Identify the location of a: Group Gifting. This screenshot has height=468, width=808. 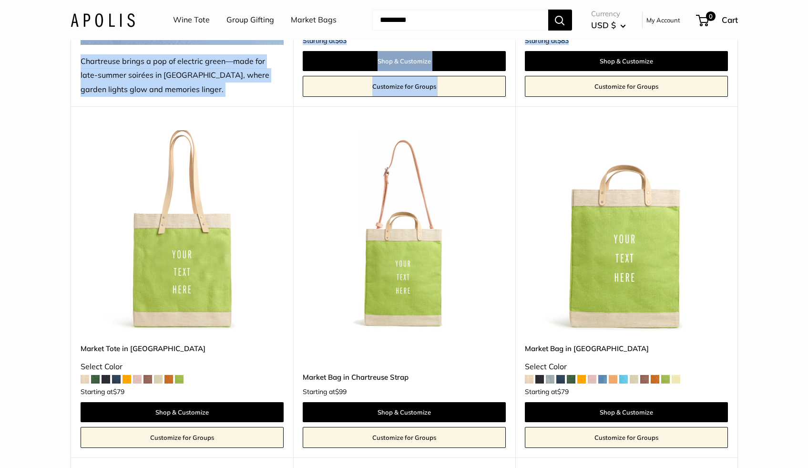
(250, 20).